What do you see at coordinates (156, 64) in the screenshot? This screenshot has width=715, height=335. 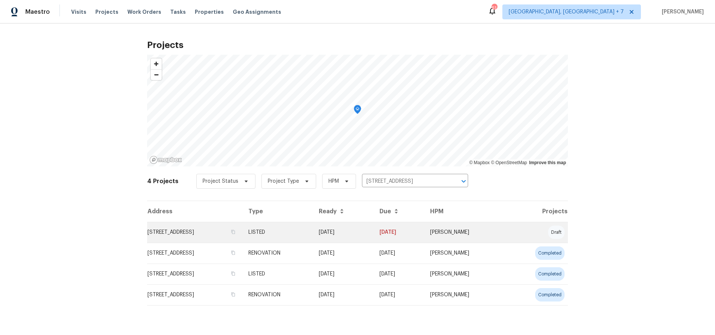 I see `button: Zoom in` at bounding box center [156, 64].